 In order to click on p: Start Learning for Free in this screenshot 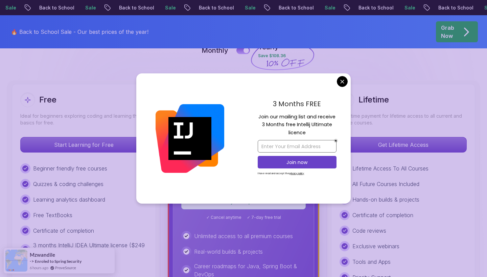, I will do `click(84, 145)`.